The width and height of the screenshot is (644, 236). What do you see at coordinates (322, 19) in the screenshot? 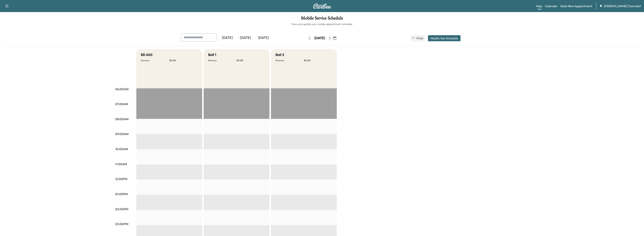
I see `h1: Mobile Service Schedule` at bounding box center [322, 19].